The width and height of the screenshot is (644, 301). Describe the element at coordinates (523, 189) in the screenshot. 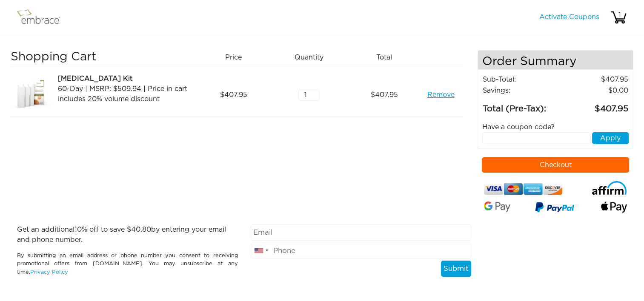

I see `img: credit-cards.png` at that location.